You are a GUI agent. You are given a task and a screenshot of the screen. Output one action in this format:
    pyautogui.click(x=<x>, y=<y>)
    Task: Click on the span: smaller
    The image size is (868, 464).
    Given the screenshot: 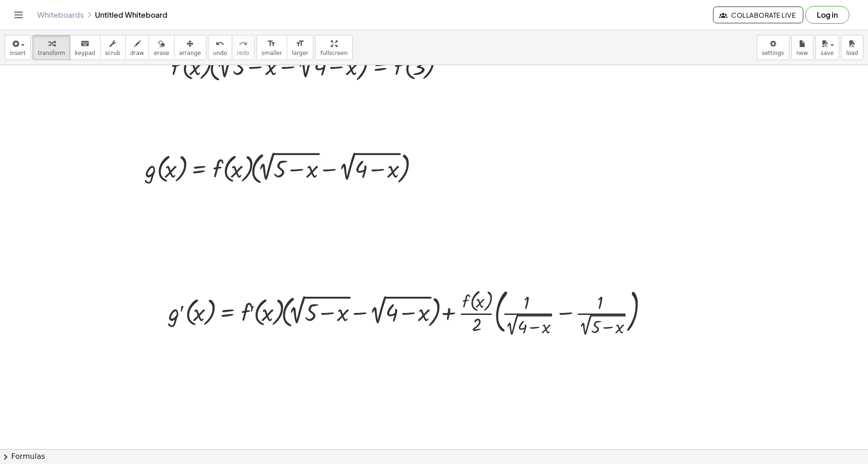 What is the action you would take?
    pyautogui.click(x=272, y=53)
    